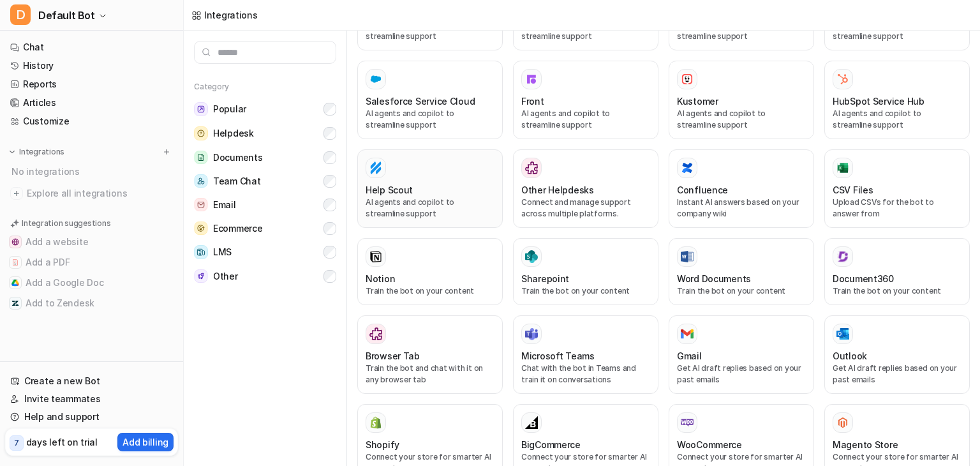 Image resolution: width=980 pixels, height=466 pixels. I want to click on button: EmailEmail, so click(265, 204).